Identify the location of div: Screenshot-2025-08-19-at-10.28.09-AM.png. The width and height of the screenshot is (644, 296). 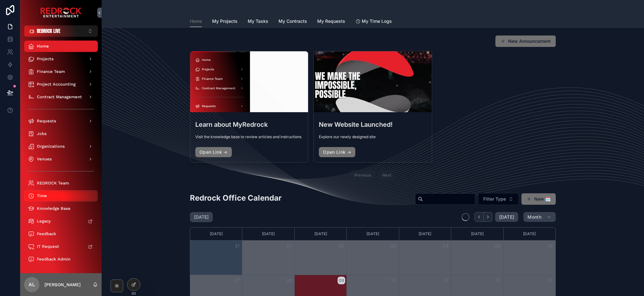
(372, 82).